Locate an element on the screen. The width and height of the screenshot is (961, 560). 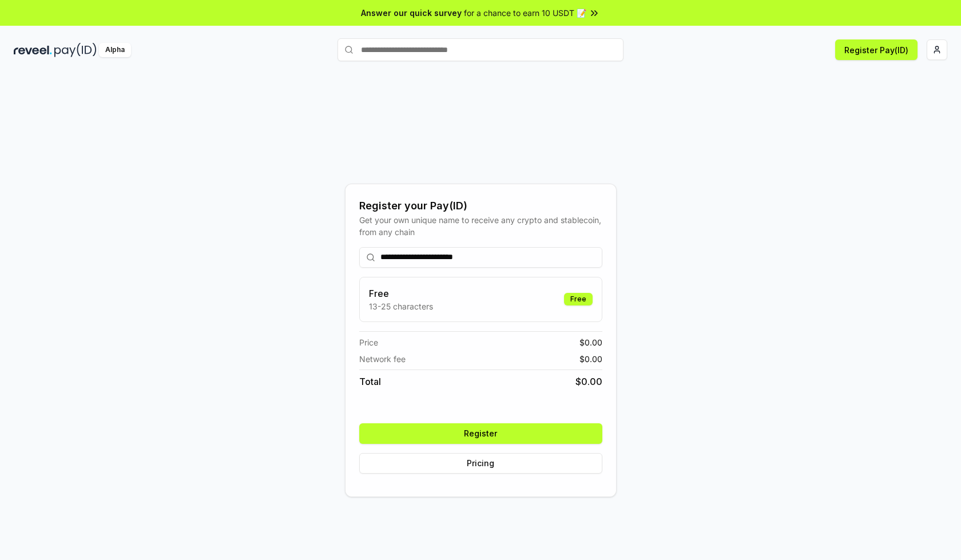
h3: Free is located at coordinates (401, 293).